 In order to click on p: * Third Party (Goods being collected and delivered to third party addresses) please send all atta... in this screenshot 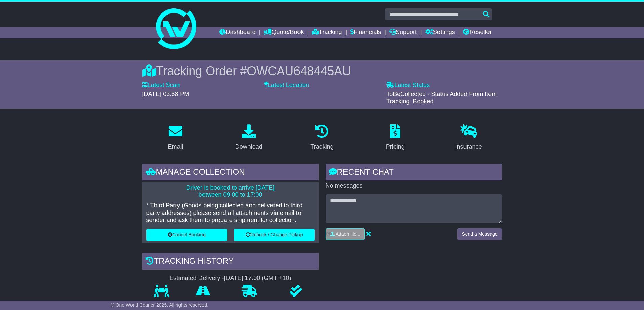, I will do `click(230, 213)`.